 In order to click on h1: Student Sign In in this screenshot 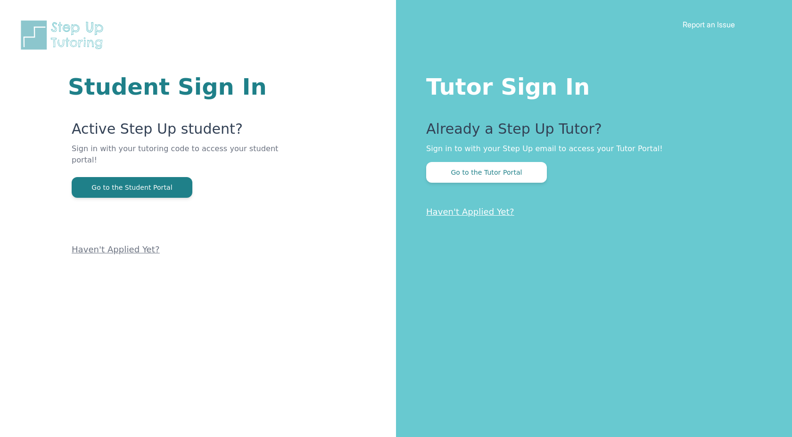, I will do `click(175, 87)`.